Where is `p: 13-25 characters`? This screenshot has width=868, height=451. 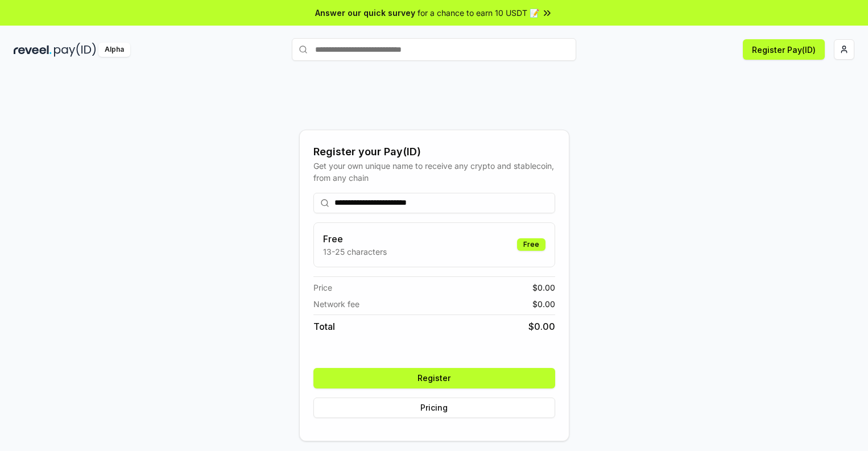 p: 13-25 characters is located at coordinates (354, 251).